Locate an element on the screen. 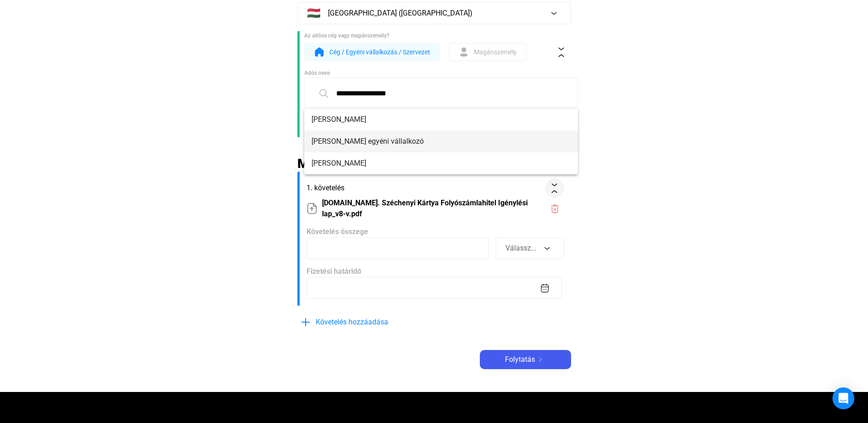 The image size is (868, 423). button: plus-blueKövetelés hozzáadása is located at coordinates (366, 322).